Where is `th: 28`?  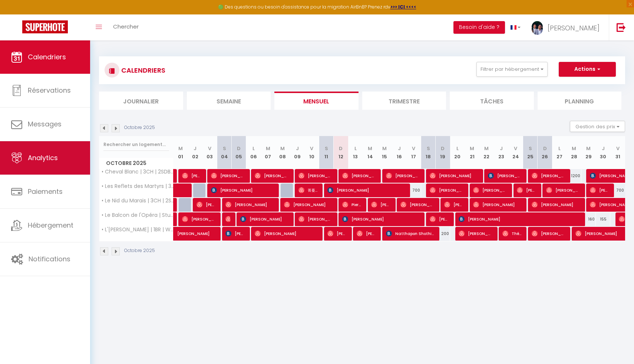
th: 28 is located at coordinates (573, 152).